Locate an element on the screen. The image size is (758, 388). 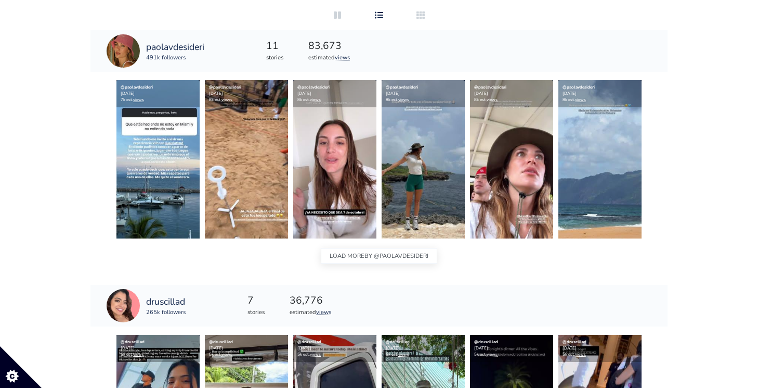
div: 36,776 is located at coordinates (311, 300).